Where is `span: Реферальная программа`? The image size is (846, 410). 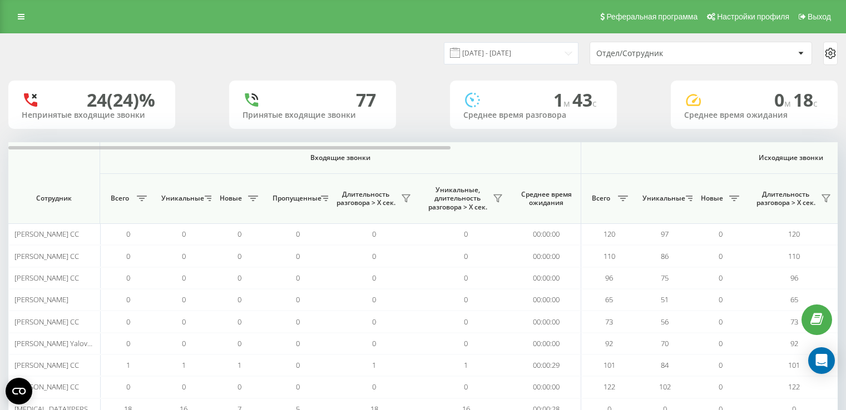
span: Реферальная программа is located at coordinates (652, 17).